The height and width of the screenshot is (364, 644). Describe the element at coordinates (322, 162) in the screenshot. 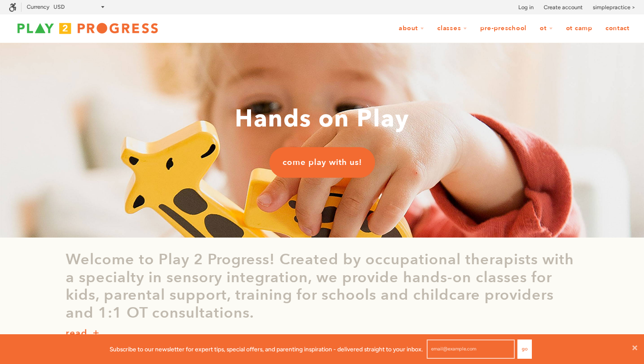

I see `span: come play with us!` at that location.